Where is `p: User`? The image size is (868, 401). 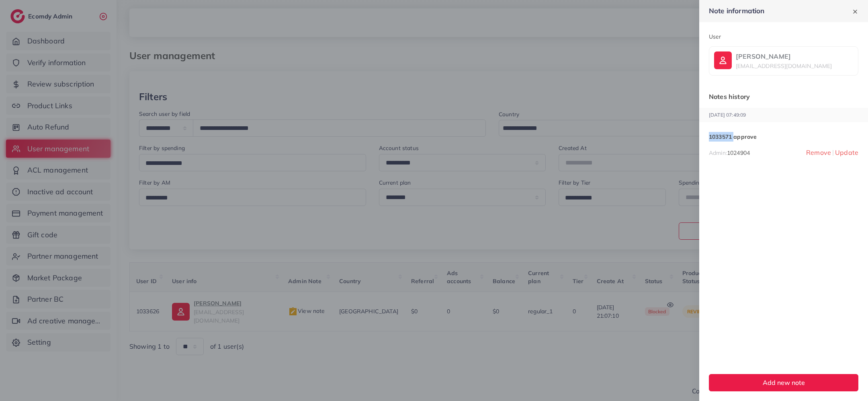 p: User is located at coordinates (784, 37).